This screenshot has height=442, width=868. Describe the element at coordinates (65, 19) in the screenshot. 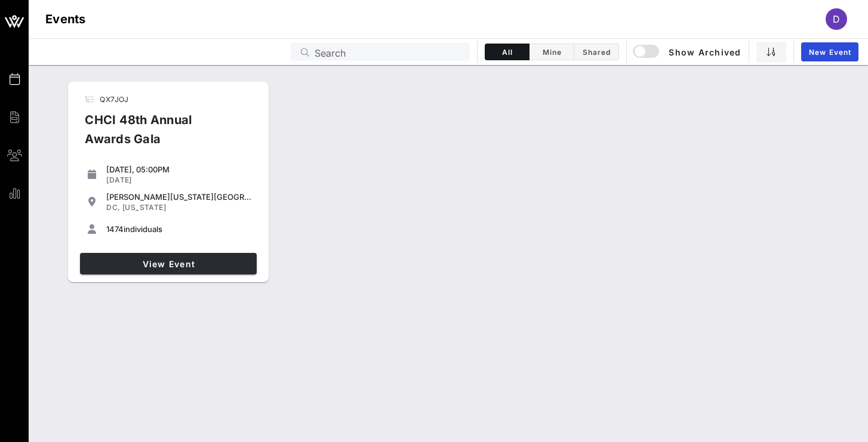

I see `h1: Events` at that location.